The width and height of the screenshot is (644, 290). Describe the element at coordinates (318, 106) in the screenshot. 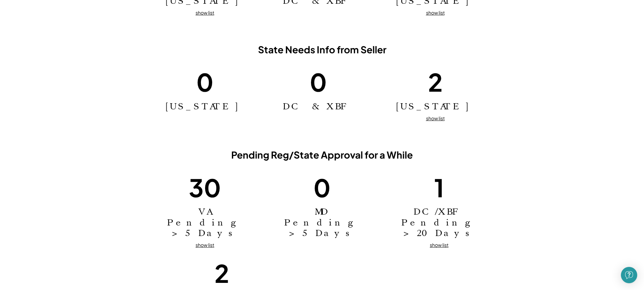

I see `h2: DC & XBF` at that location.